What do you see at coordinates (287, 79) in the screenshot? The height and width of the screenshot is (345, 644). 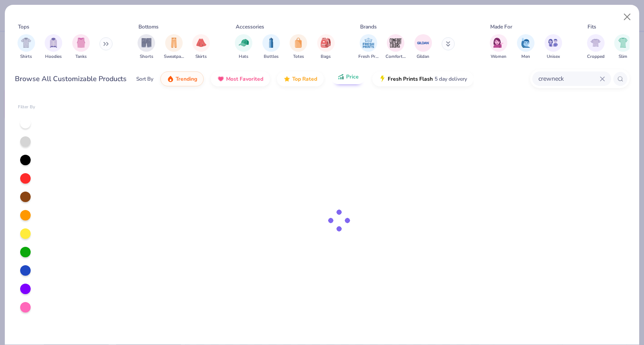 I see `img: TopRated.gif` at bounding box center [287, 79].